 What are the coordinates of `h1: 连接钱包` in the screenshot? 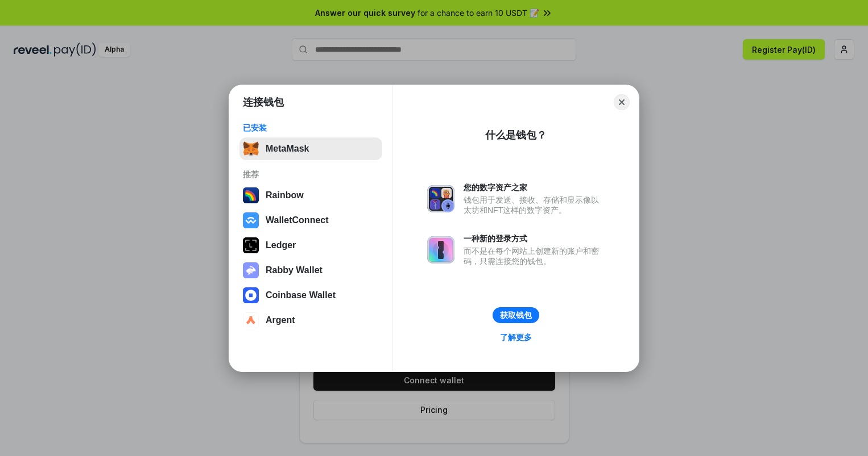 It's located at (263, 102).